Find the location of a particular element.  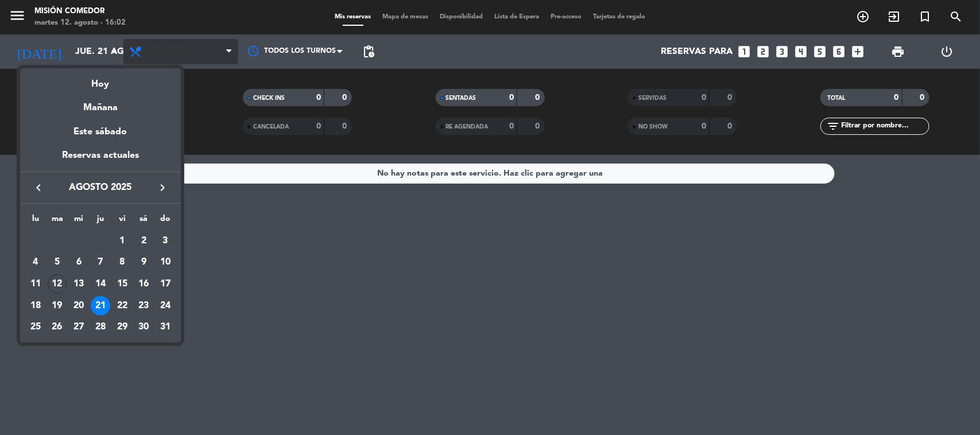

div: 10 is located at coordinates (165, 262).